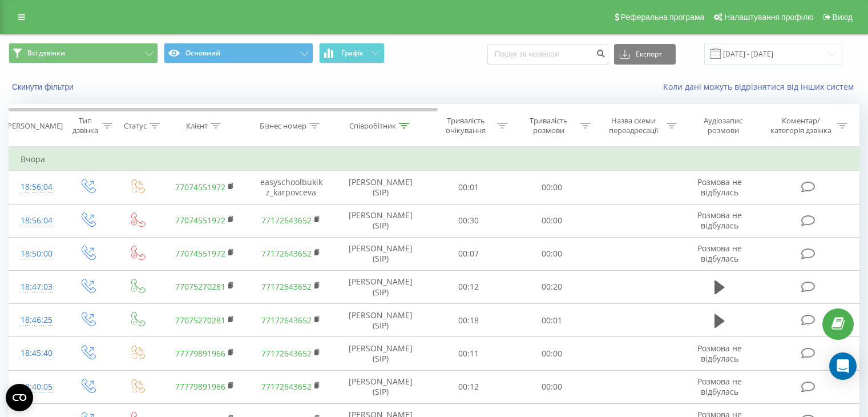 The height and width of the screenshot is (417, 868). I want to click on div: Співробітник, so click(373, 125).